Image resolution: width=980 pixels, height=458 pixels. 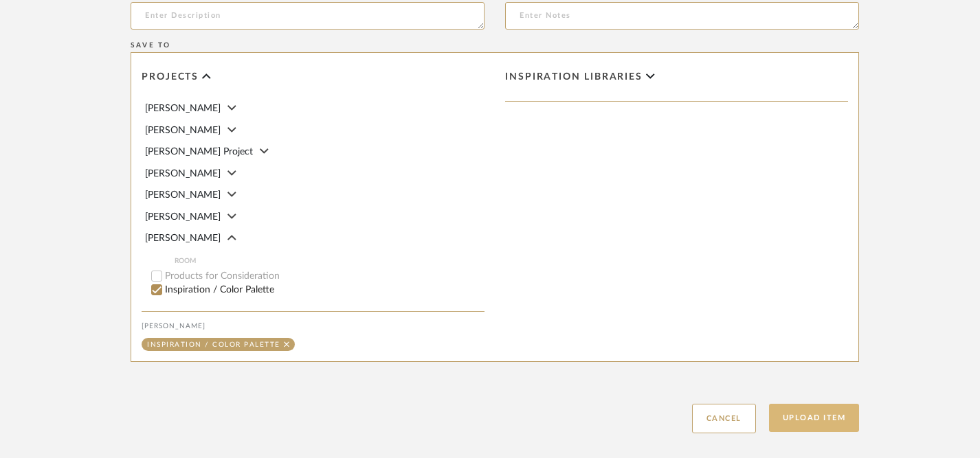 I want to click on div: Save To, so click(x=495, y=45).